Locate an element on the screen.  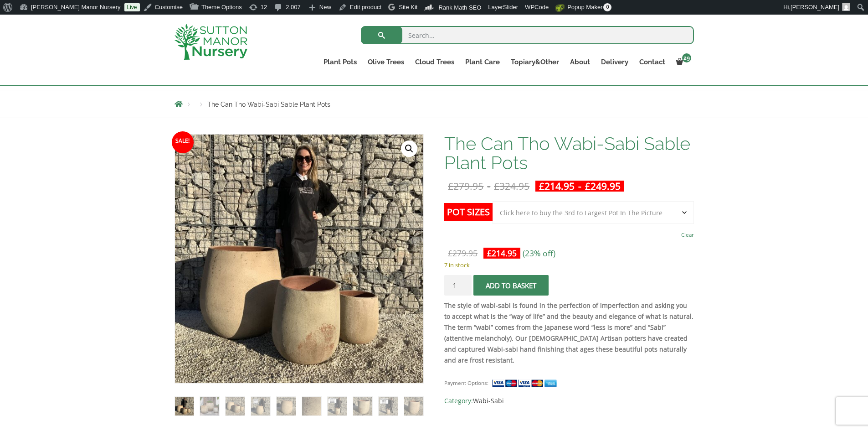
a: Contact is located at coordinates (653, 62).